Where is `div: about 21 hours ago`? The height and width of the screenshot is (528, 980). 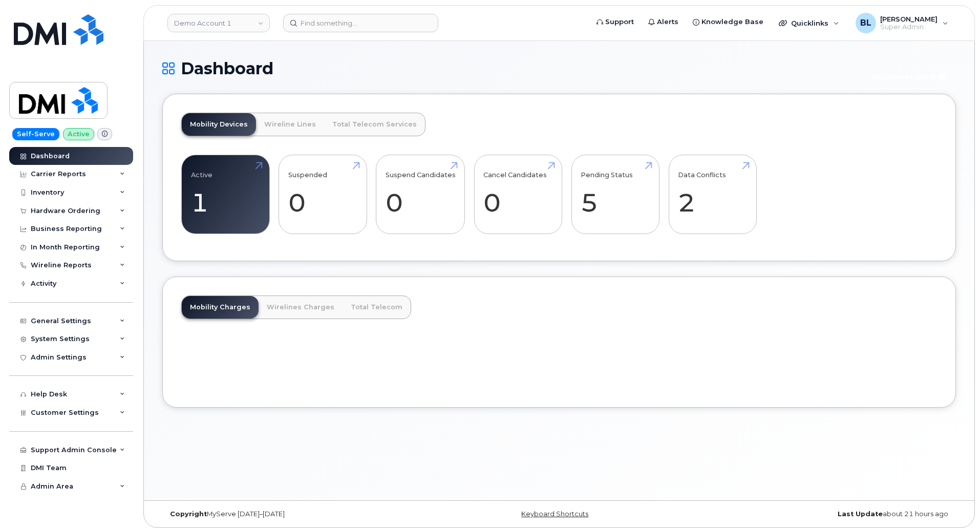
div: about 21 hours ago is located at coordinates (823, 514).